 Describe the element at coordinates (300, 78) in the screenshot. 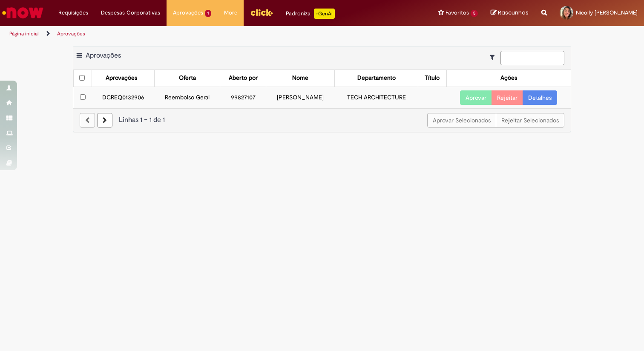

I see `div: Nome` at that location.